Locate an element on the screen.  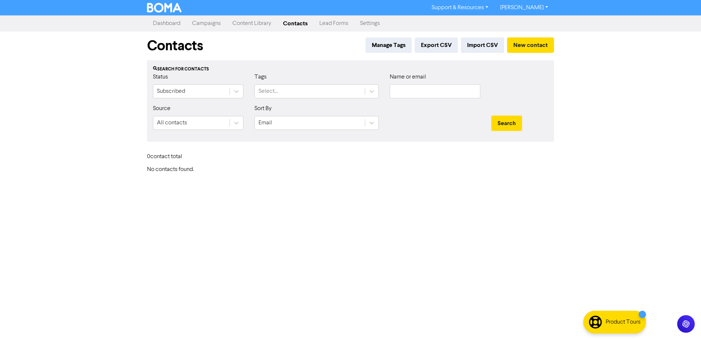
button: Search is located at coordinates (507, 123).